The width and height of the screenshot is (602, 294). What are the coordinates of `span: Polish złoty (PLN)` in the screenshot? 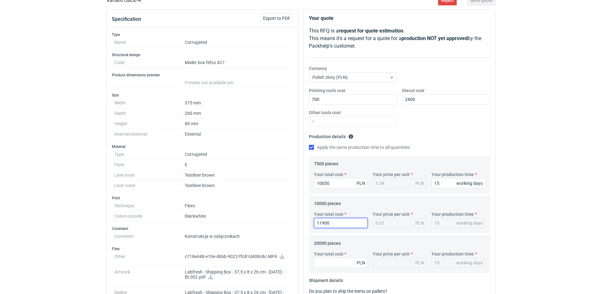 It's located at (330, 77).